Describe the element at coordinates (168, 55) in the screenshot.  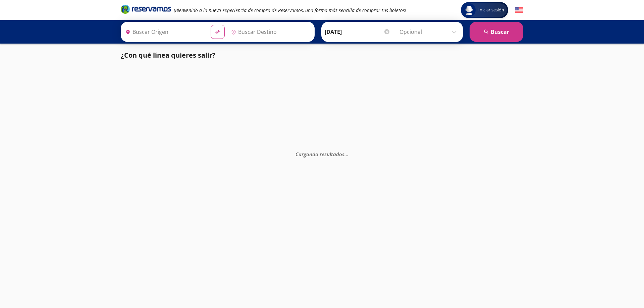
I see `p: ¿Con qué línea quieres salir?` at that location.